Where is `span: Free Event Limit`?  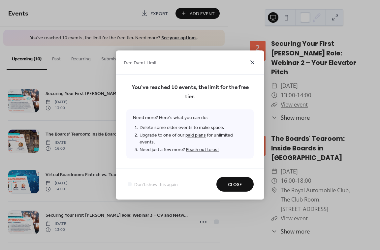
span: Free Event Limit is located at coordinates (140, 63).